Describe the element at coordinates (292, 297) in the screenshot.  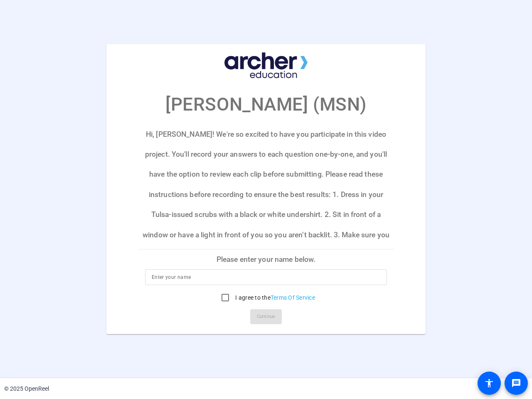
I see `a: Terms Of Service` at that location.